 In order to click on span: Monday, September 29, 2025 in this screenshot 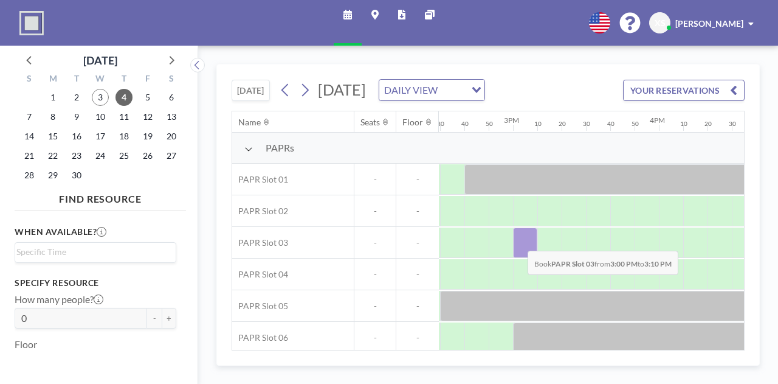, I will do `click(53, 175)`.